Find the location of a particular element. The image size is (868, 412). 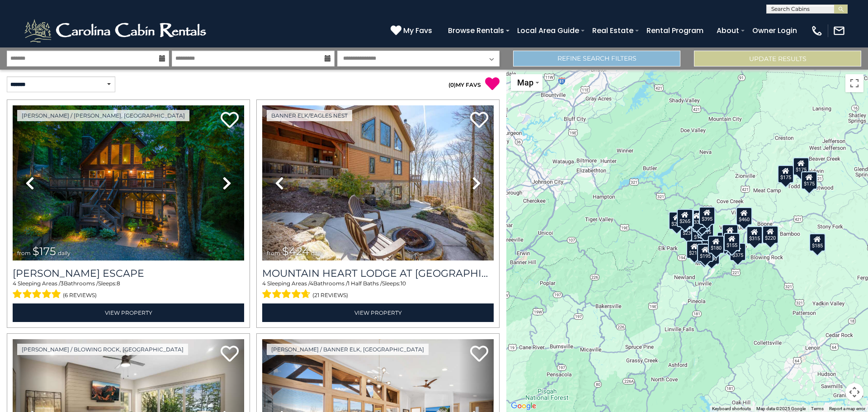

a: Rental Program is located at coordinates (675, 30).